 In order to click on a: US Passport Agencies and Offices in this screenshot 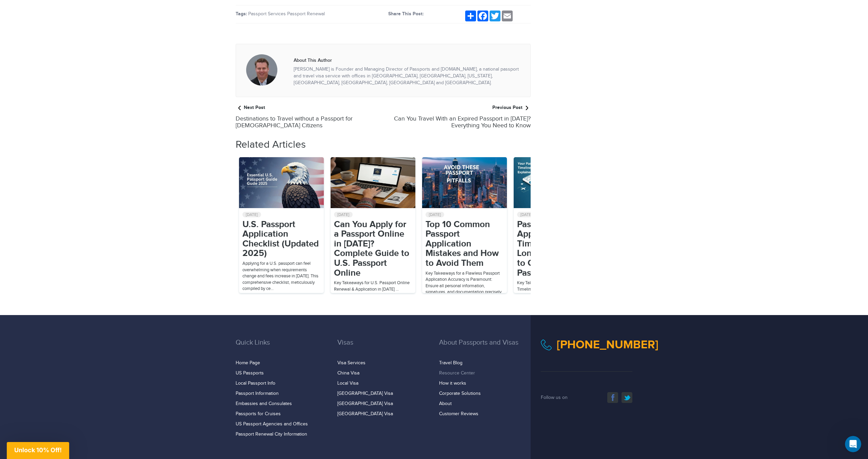, I will do `click(271, 424)`.